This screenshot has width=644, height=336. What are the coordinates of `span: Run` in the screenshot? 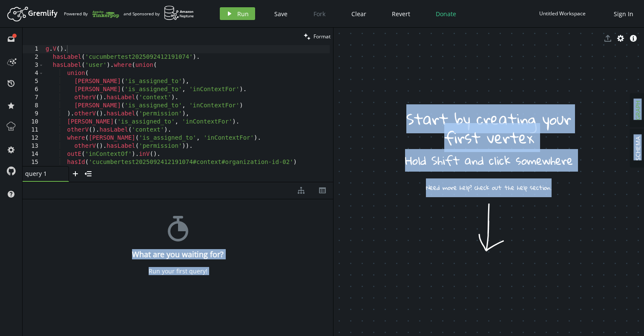 It's located at (243, 14).